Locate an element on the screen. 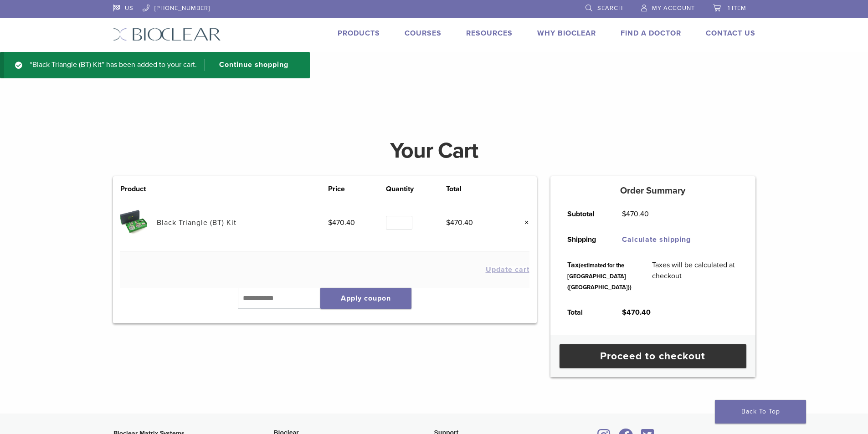 The image size is (868, 434). th: Shipping is located at coordinates (585, 240).